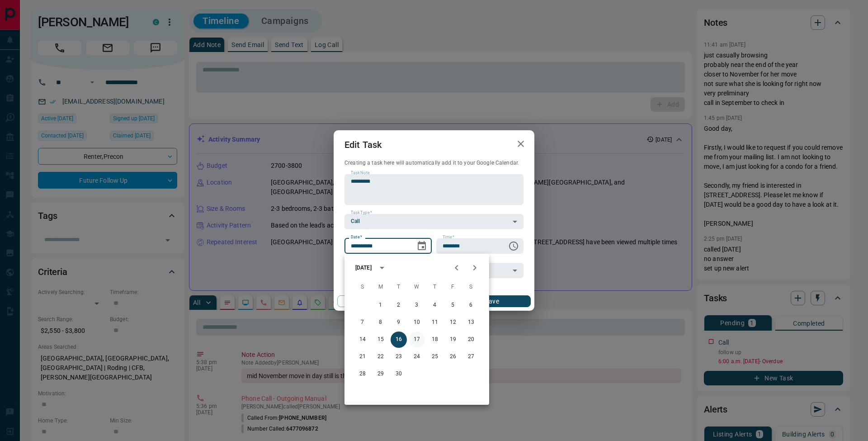  Describe the element at coordinates (453, 287) in the screenshot. I see `span: Friday` at that location.